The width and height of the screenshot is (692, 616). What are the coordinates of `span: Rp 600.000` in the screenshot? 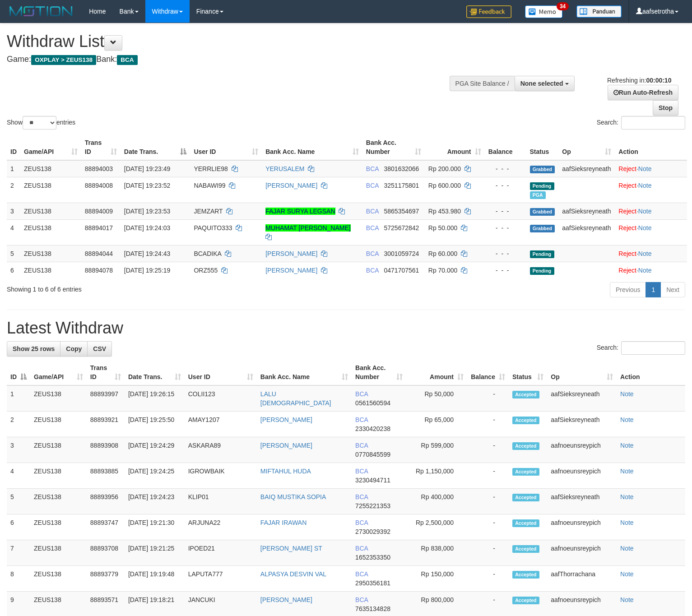 It's located at (445, 186).